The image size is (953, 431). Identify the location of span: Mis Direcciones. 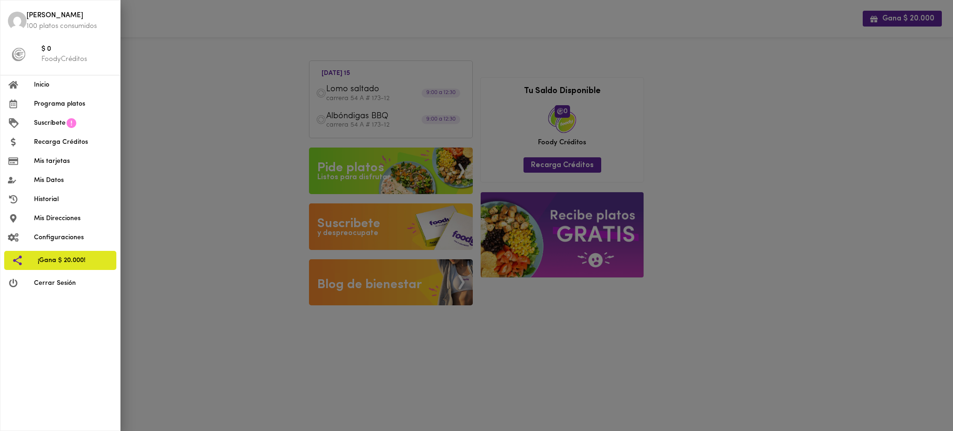
(73, 218).